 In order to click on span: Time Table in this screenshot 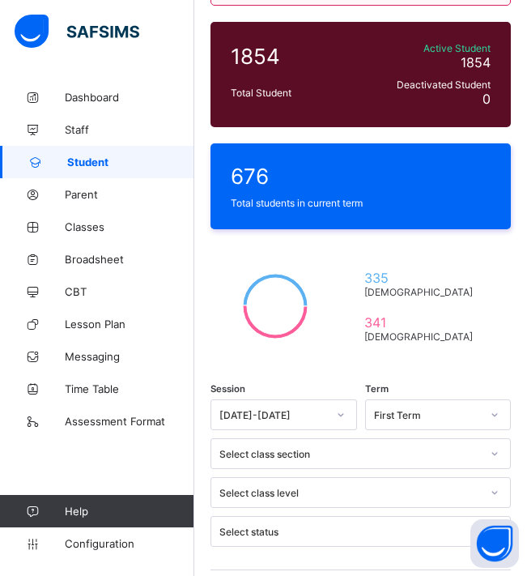, I will do `click(130, 389)`.